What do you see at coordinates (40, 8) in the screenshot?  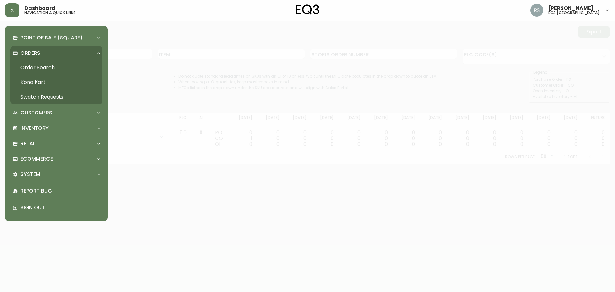 I see `span: Dashboard` at bounding box center [40, 8].